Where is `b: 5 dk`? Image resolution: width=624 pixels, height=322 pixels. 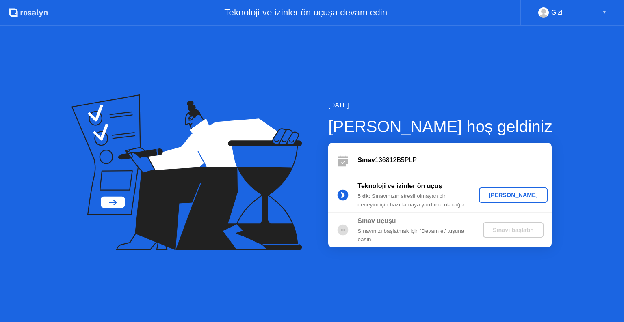
b: 5 dk is located at coordinates (363, 196).